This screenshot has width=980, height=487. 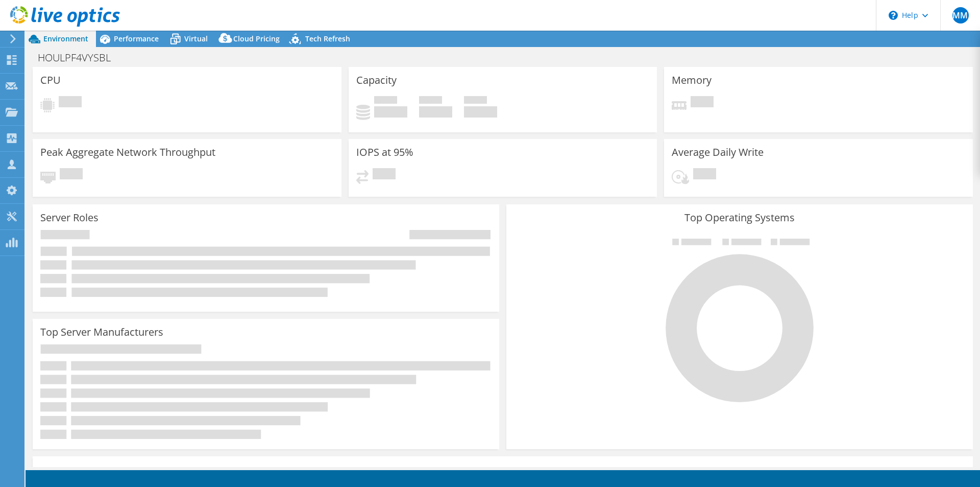 What do you see at coordinates (127, 152) in the screenshot?
I see `h3: Peak Aggregate Network Throughput` at bounding box center [127, 152].